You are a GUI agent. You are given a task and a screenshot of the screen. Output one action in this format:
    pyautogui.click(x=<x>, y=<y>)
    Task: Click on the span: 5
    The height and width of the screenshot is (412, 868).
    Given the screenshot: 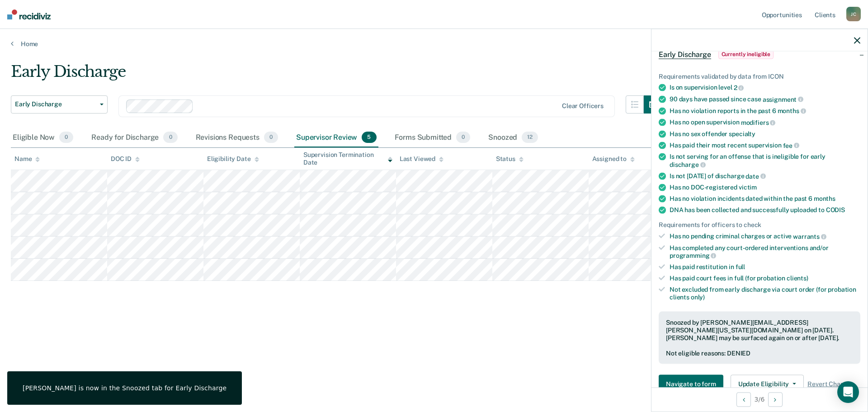 What is the action you would take?
    pyautogui.click(x=369, y=138)
    